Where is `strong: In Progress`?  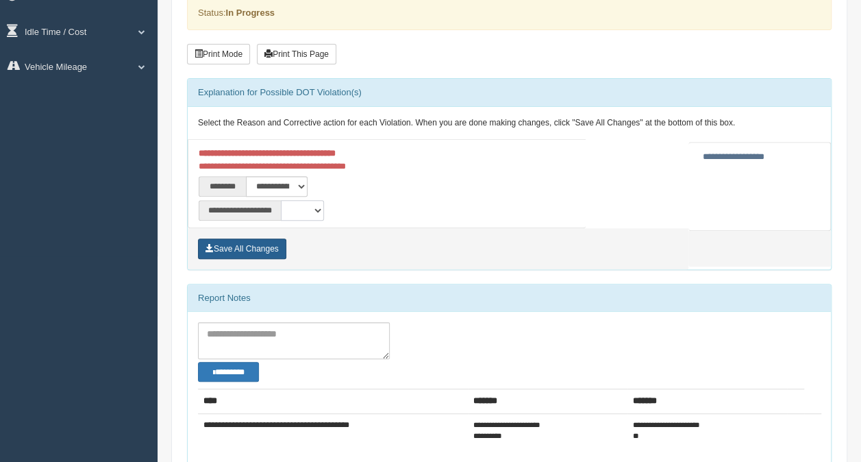 strong: In Progress is located at coordinates (250, 12).